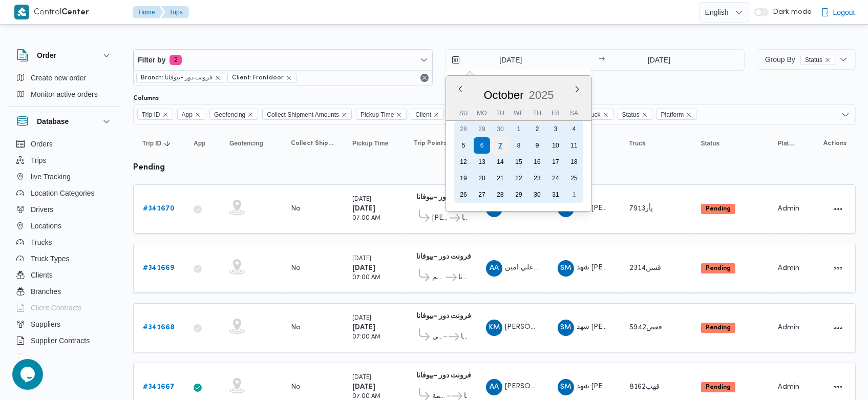 This screenshot has width=868, height=400. What do you see at coordinates (482, 178) in the screenshot?
I see `div: day-20` at bounding box center [482, 178].